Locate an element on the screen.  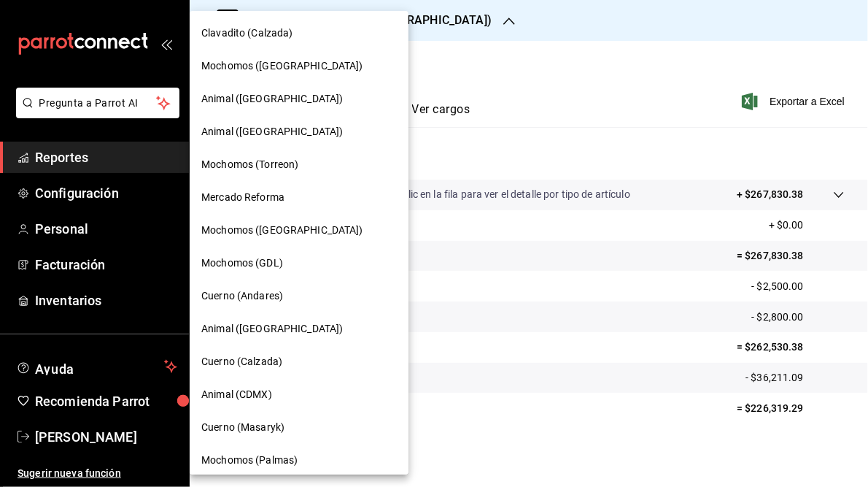
div: Mercado Reforma is located at coordinates (299, 197).